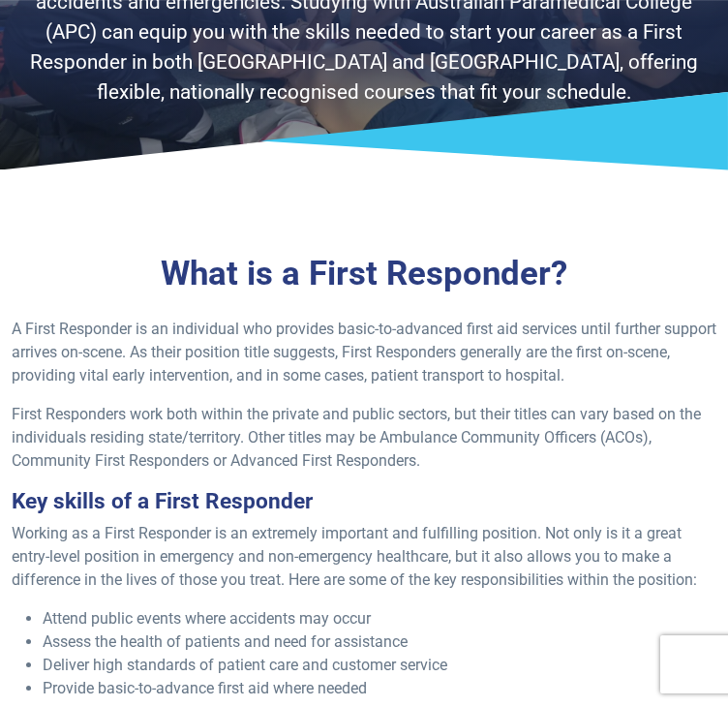  What do you see at coordinates (379, 619) in the screenshot?
I see `li: Attend public events where accidents may occur` at bounding box center [379, 619].